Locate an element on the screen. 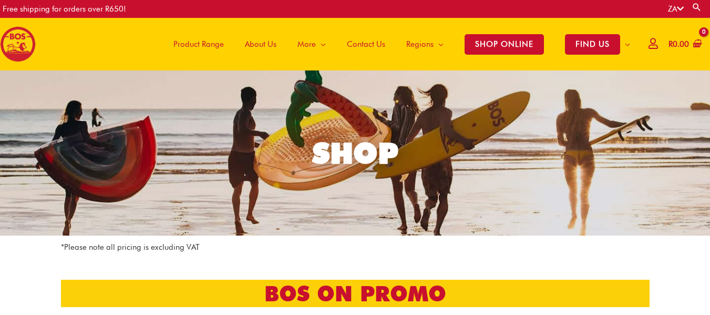 This screenshot has width=710, height=315. a: Regions is located at coordinates (425, 44).